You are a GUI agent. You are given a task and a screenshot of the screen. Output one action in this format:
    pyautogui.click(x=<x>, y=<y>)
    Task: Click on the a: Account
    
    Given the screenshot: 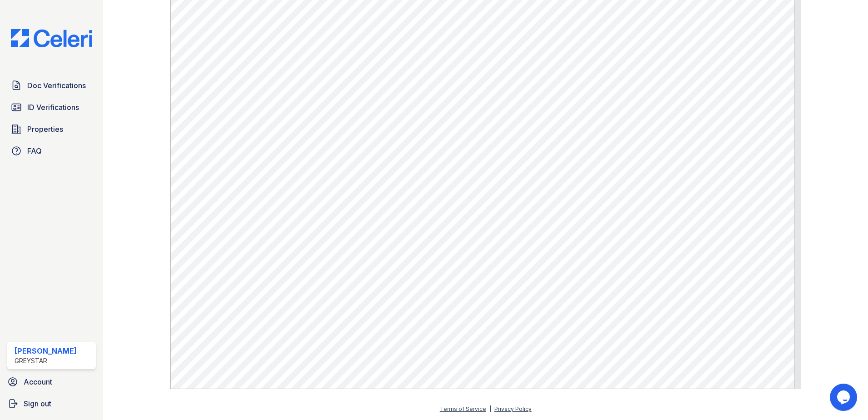 What is the action you would take?
    pyautogui.click(x=51, y=381)
    